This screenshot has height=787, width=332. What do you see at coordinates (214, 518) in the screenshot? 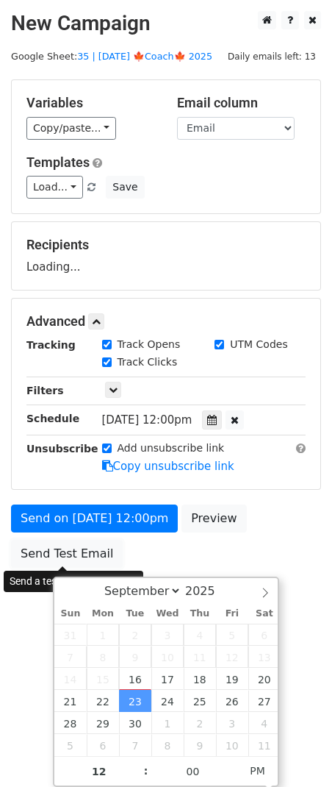
I see `a: Preview` at bounding box center [214, 518].